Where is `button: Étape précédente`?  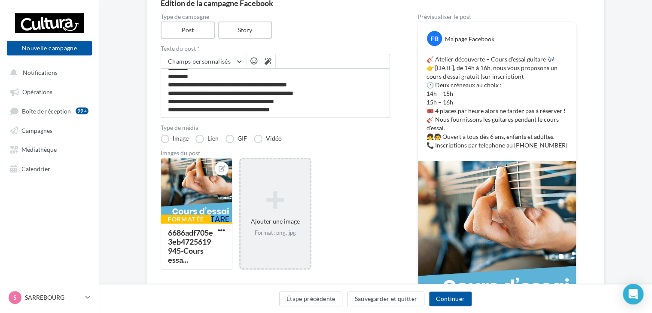 button: Étape précédente is located at coordinates (311, 298).